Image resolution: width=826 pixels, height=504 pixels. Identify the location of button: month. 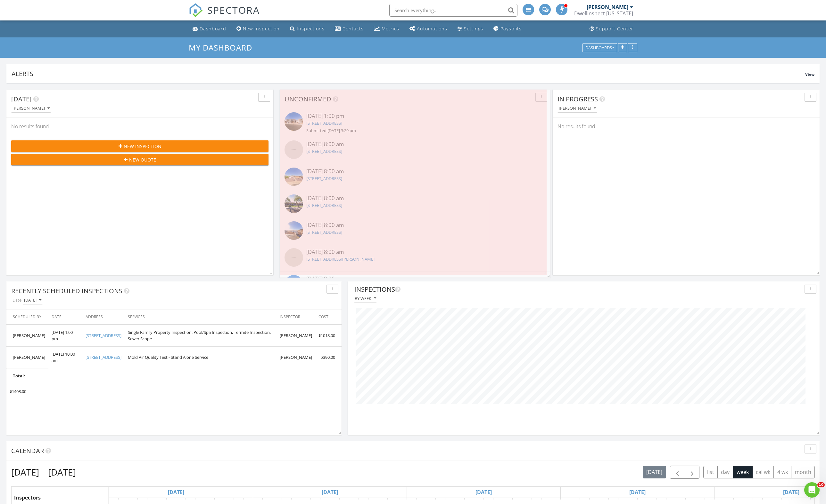
(803, 472).